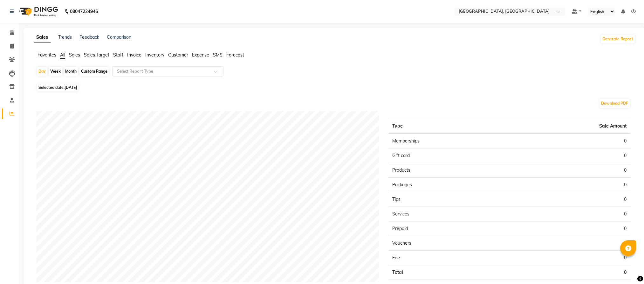 The width and height of the screenshot is (644, 284). Describe the element at coordinates (57, 87) in the screenshot. I see `span: Selected date:` at that location.